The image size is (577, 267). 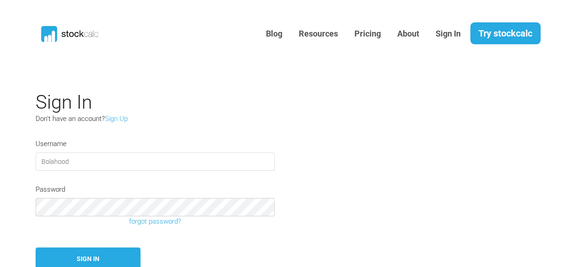 What do you see at coordinates (140, 119) in the screenshot?
I see `p: Don't have an account?` at bounding box center [140, 119].